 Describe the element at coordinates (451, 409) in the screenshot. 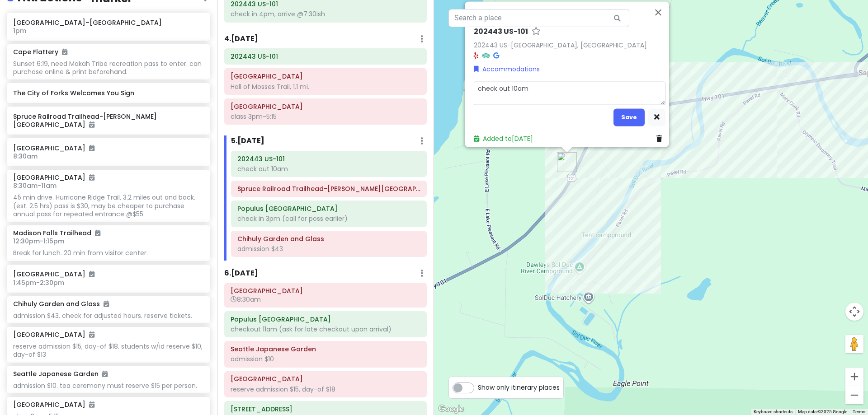

I see `a: Open this area in Google Maps (opens a new window)` at that location.